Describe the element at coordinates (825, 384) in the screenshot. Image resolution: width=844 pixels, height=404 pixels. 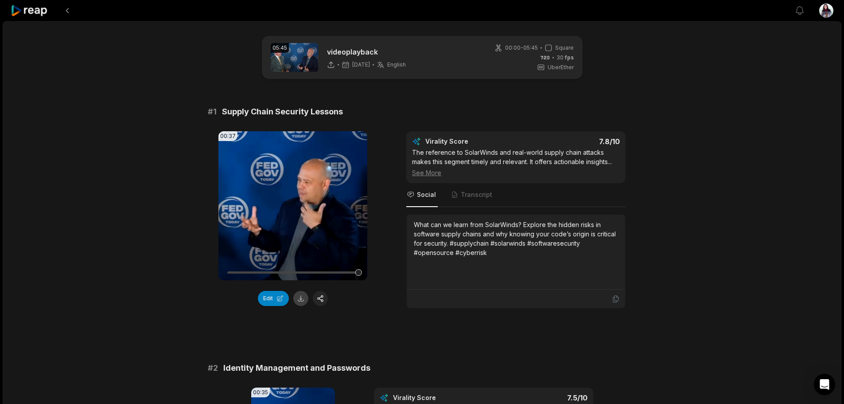
I see `div: Open Intercom Messenger` at that location.